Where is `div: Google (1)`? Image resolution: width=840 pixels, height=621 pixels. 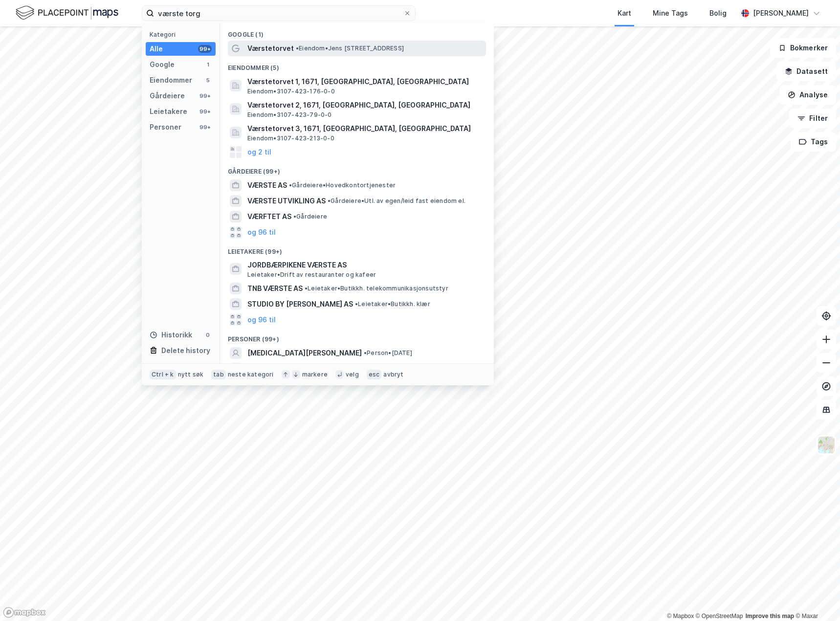 div: Google (1) is located at coordinates (357, 32).